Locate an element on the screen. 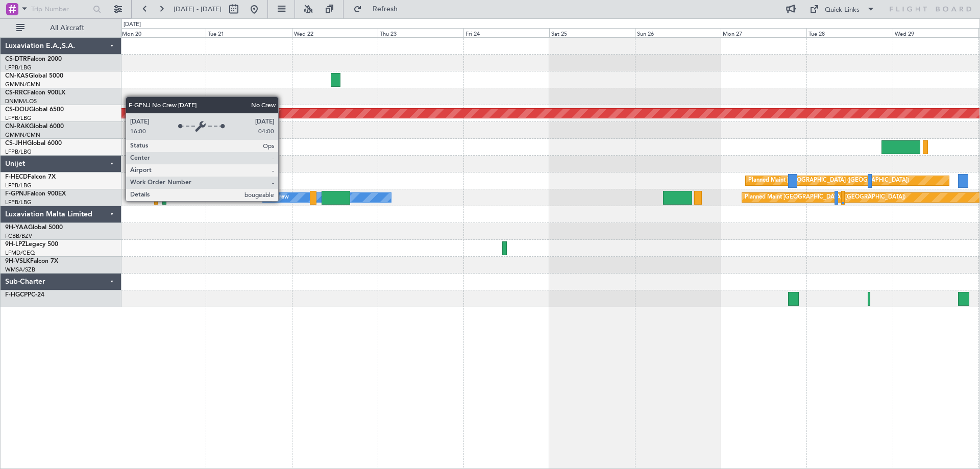  a: LFMD/CEQ is located at coordinates (19, 253).